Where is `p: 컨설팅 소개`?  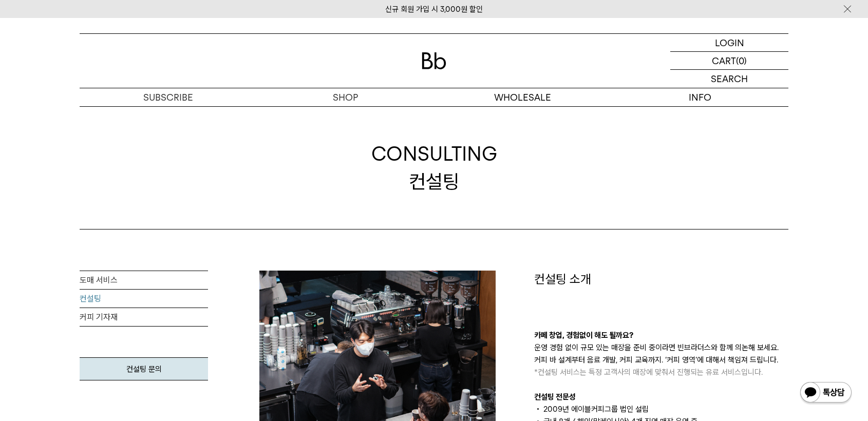
p: 컨설팅 소개 is located at coordinates (661, 280).